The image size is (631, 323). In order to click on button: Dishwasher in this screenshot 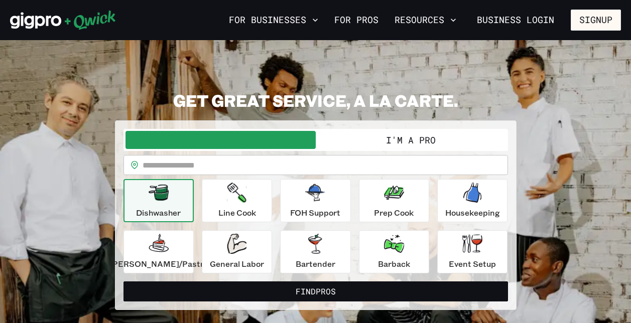, I will do `click(159, 201)`.